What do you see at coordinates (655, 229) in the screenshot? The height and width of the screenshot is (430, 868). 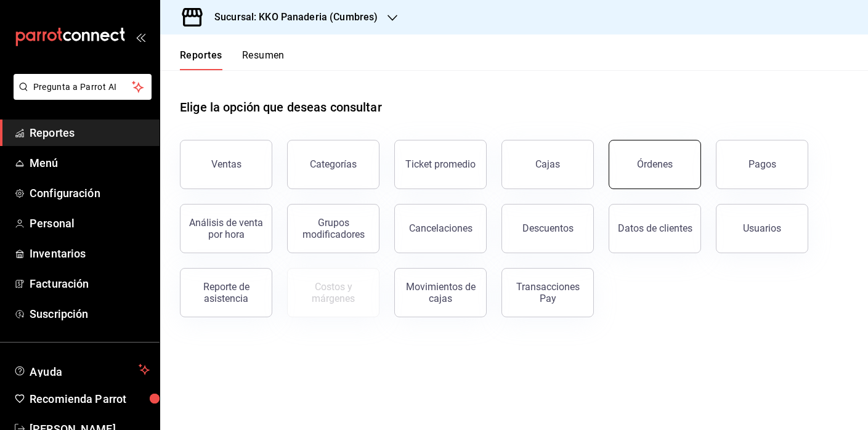 I see `button: Datos de clientes` at bounding box center [655, 229].